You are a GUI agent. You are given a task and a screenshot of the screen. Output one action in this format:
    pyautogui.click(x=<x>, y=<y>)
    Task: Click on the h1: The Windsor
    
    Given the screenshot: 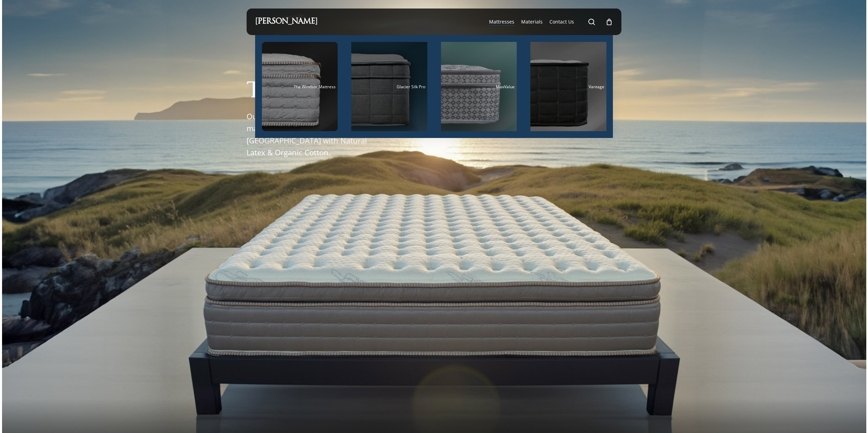 What is the action you would take?
    pyautogui.click(x=325, y=92)
    